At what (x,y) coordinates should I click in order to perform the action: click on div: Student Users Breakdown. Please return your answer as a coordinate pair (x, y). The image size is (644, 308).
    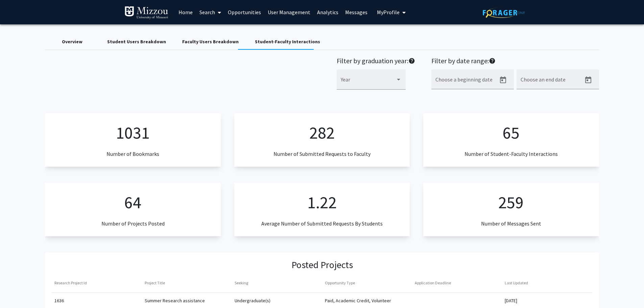
    Looking at the image, I should click on (136, 42).